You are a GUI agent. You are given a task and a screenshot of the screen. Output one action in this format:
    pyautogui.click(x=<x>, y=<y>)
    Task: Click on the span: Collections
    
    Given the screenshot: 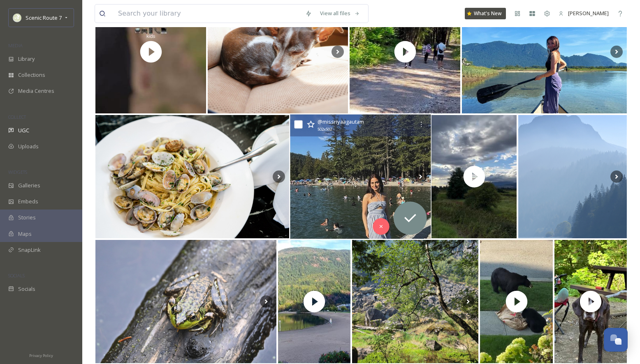 What is the action you would take?
    pyautogui.click(x=32, y=75)
    